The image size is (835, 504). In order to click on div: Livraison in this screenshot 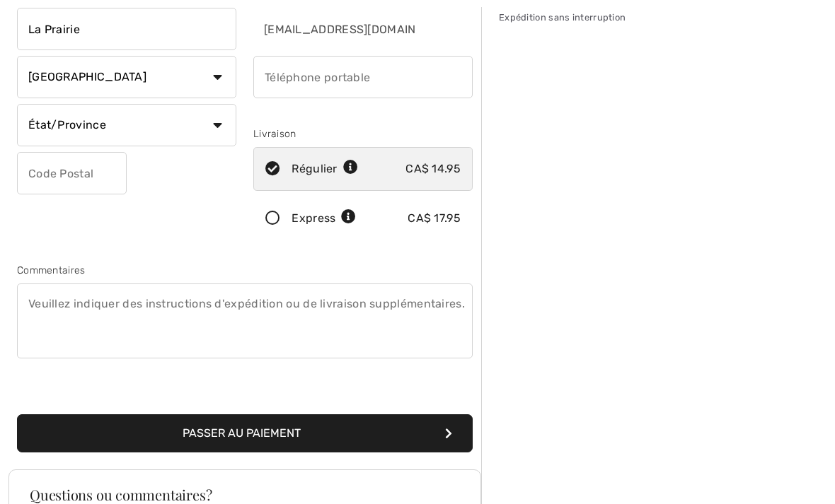, I will do `click(363, 134)`.